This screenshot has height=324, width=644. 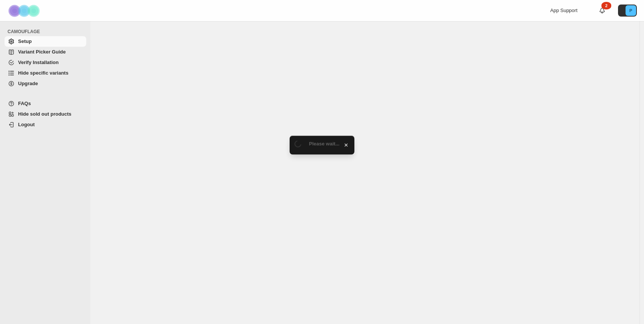 I want to click on span: Logout, so click(x=26, y=124).